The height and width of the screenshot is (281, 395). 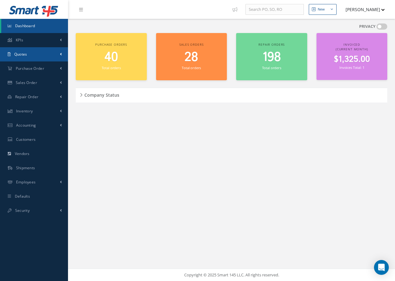 What do you see at coordinates (27, 97) in the screenshot?
I see `span: Repair Order` at bounding box center [27, 97].